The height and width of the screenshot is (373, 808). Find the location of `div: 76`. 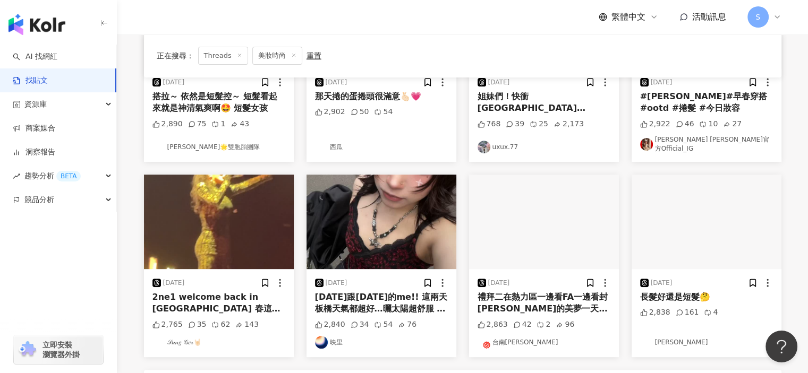

div: 76 is located at coordinates (407, 325).